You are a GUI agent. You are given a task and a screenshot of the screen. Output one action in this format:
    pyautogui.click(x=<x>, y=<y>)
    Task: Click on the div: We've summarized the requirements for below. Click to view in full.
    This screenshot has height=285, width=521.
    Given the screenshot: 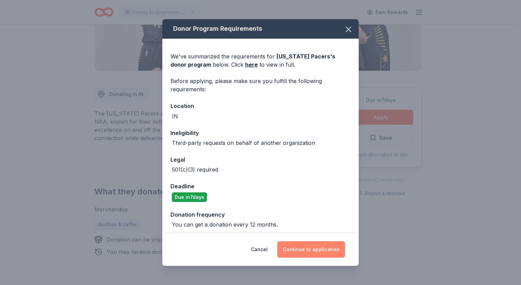 What is the action you would take?
    pyautogui.click(x=261, y=60)
    